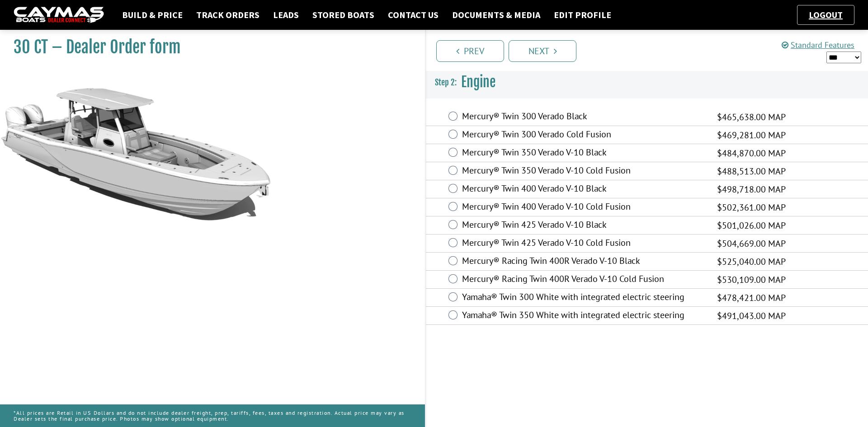 This screenshot has height=427, width=868. I want to click on h3: Engine, so click(646, 82).